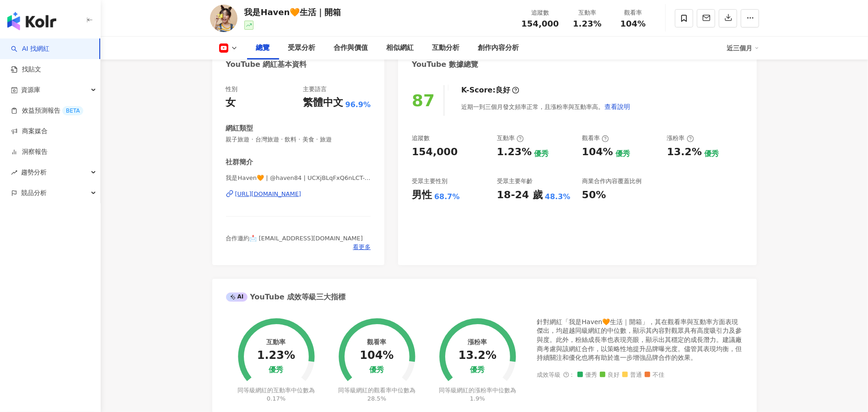 The width and height of the screenshot is (868, 412). What do you see at coordinates (447, 197) in the screenshot?
I see `div: 68.7%` at bounding box center [447, 197].